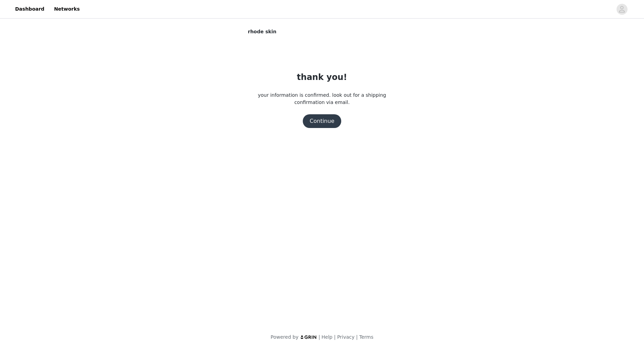 This screenshot has width=644, height=349. Describe the element at coordinates (322, 121) in the screenshot. I see `button: Continue` at that location.